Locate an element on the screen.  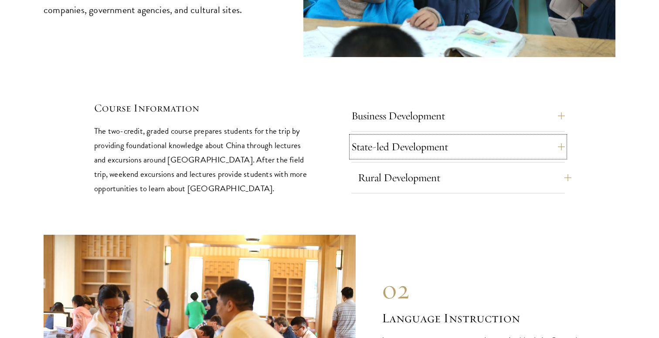
button: Rural Development is located at coordinates (465, 178).